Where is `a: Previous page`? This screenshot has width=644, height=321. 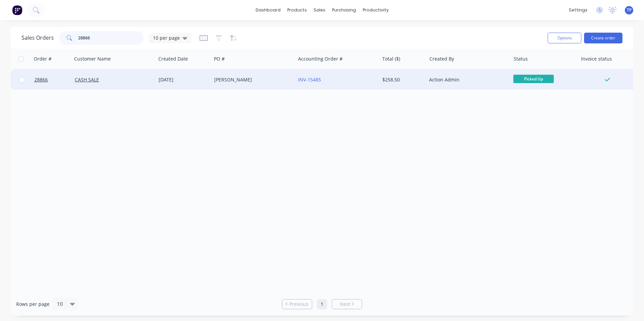
a: Previous page is located at coordinates (297, 304).